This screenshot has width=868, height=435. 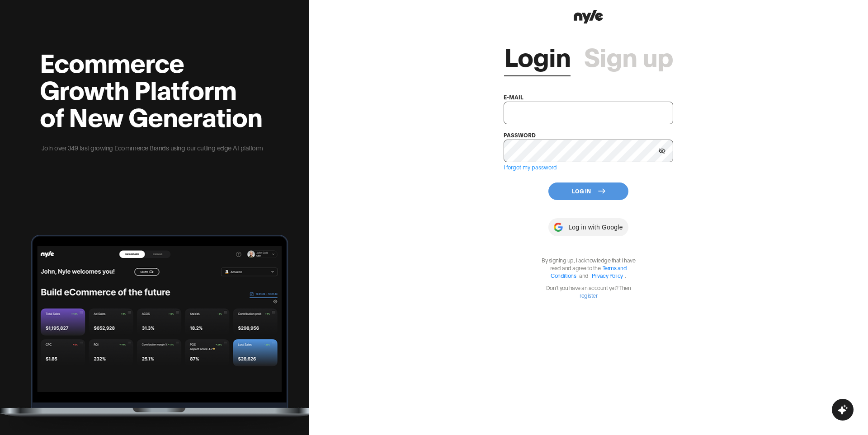 I want to click on button: Log In, so click(x=588, y=191).